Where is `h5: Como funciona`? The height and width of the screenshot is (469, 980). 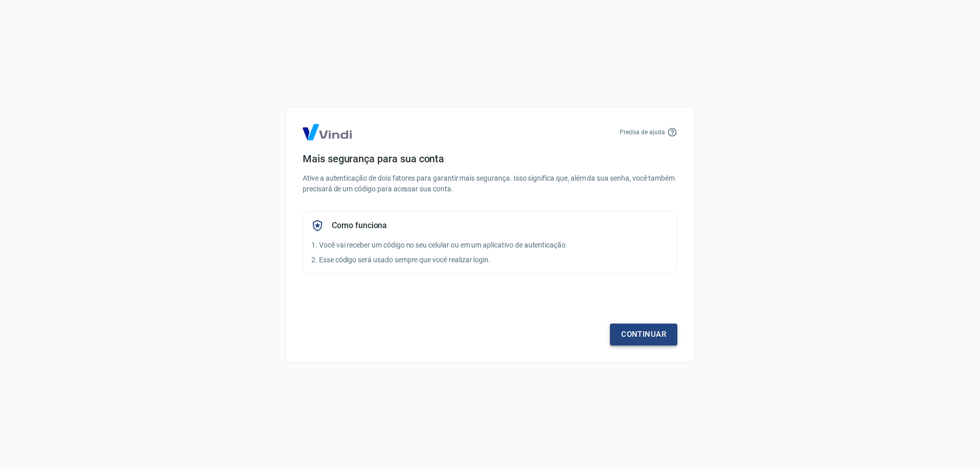 h5: Como funciona is located at coordinates (359, 225).